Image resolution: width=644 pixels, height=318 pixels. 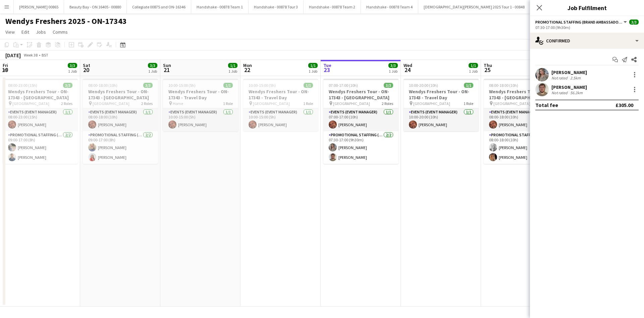 I want to click on div: Confirmed, so click(x=588, y=41).